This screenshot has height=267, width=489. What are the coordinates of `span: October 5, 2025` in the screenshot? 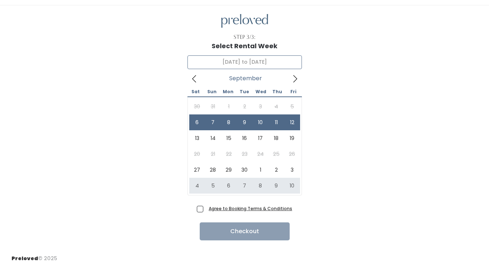 It's located at (213, 186).